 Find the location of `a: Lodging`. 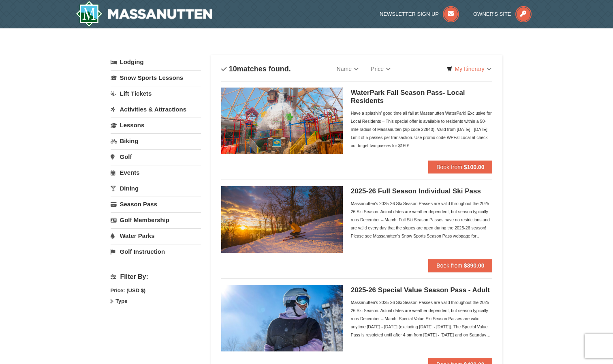

a: Lodging is located at coordinates (155, 61).